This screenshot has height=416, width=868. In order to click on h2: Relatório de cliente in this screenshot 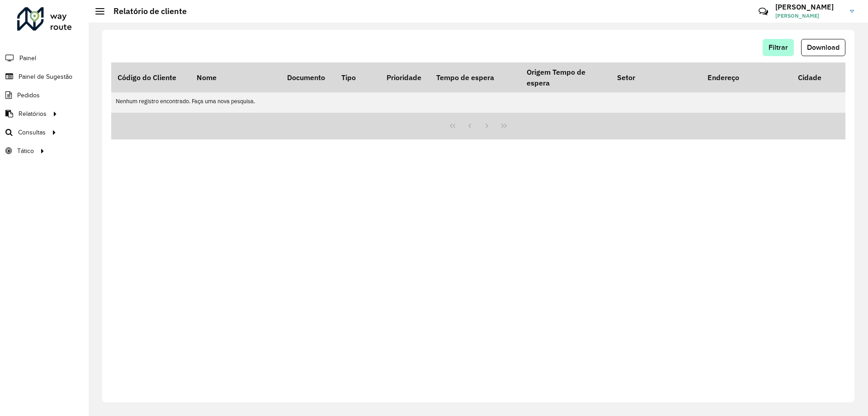, I will do `click(146, 11)`.